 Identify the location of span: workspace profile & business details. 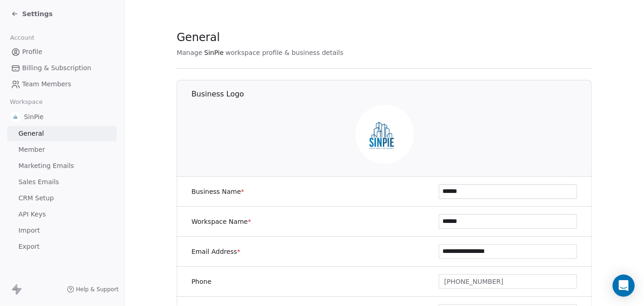
(285, 53).